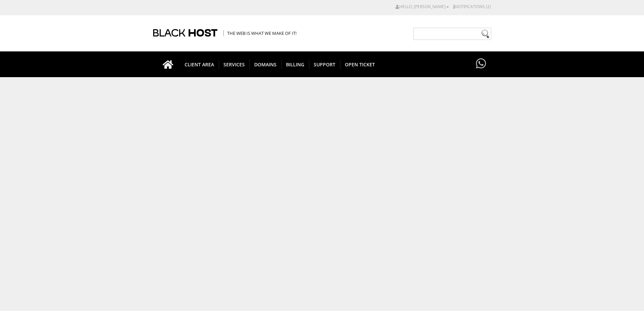 The height and width of the screenshot is (311, 644). Describe the element at coordinates (234, 64) in the screenshot. I see `a: SERVICES` at that location.